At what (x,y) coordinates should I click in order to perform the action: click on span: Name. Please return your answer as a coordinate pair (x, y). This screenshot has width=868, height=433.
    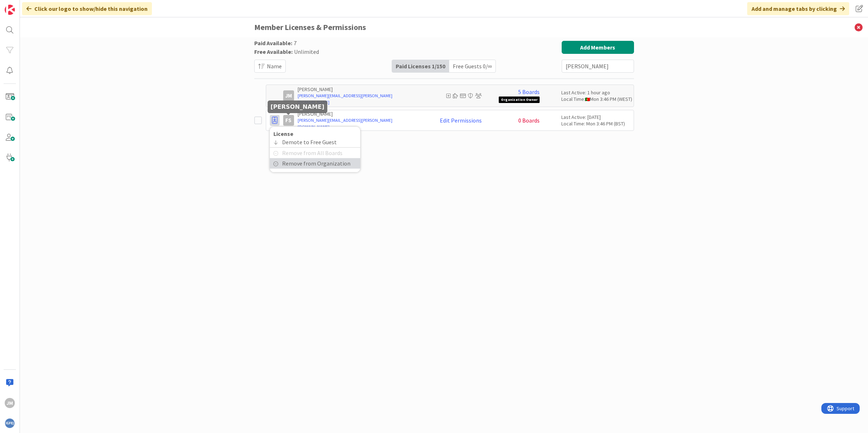
    Looking at the image, I should click on (274, 66).